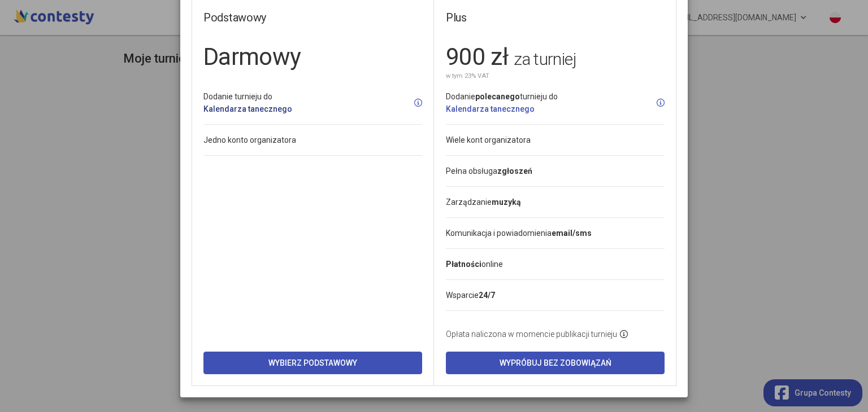 Image resolution: width=868 pixels, height=412 pixels. Describe the element at coordinates (313, 57) in the screenshot. I see `h1: Darmowy` at that location.